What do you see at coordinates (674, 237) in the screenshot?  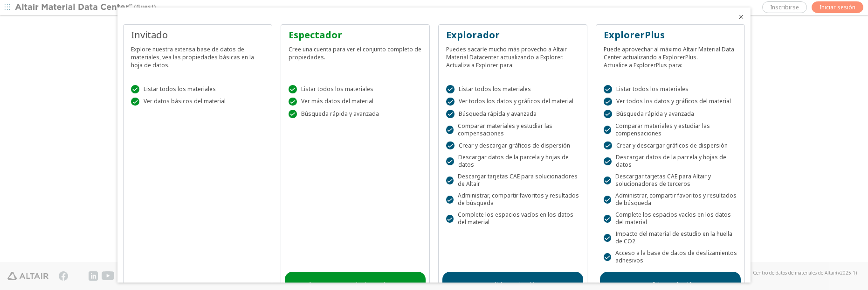 I see `font: Impacto del material de estudio en la huella de CO2` at bounding box center [674, 237].